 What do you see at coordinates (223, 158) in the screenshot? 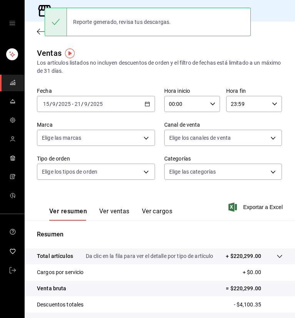
I see `label: Categorías` at bounding box center [223, 158].